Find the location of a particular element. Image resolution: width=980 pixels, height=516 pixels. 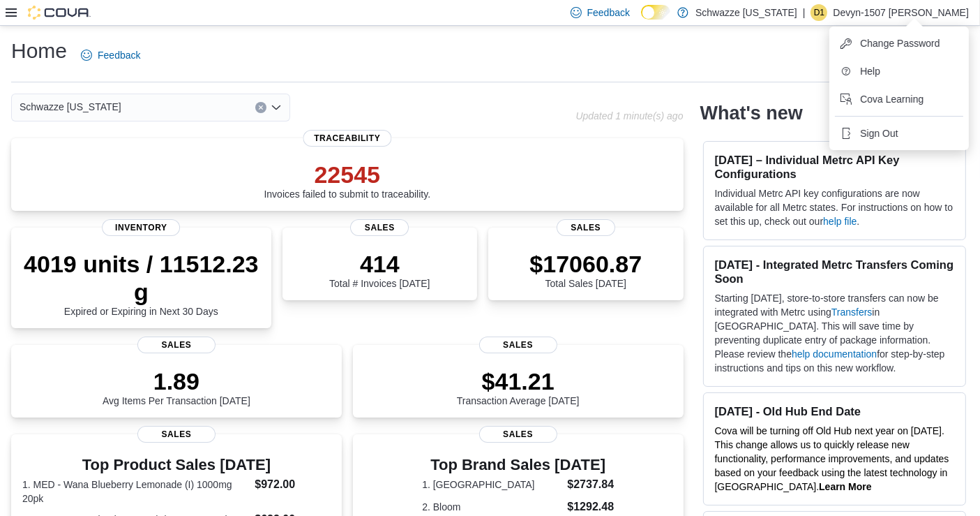

img: Cova is located at coordinates (59, 13).